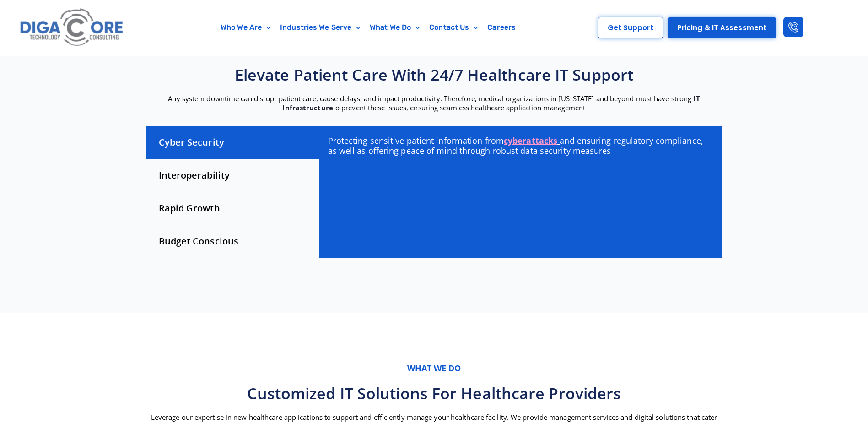  What do you see at coordinates (722, 27) in the screenshot?
I see `a: Pricing & IT Assessment` at bounding box center [722, 27].